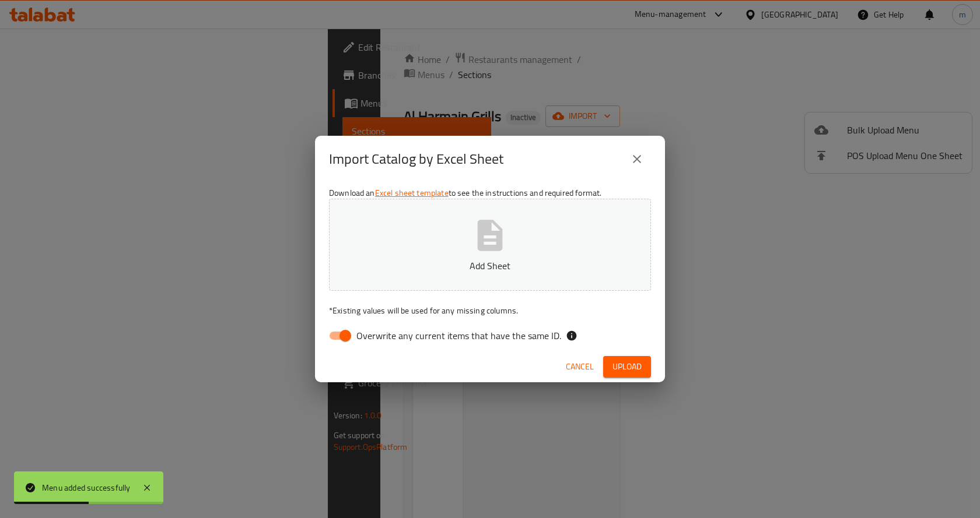 The width and height of the screenshot is (980, 518). Describe the element at coordinates (416, 159) in the screenshot. I see `h2: Import Catalog by Excel Sheet` at that location.